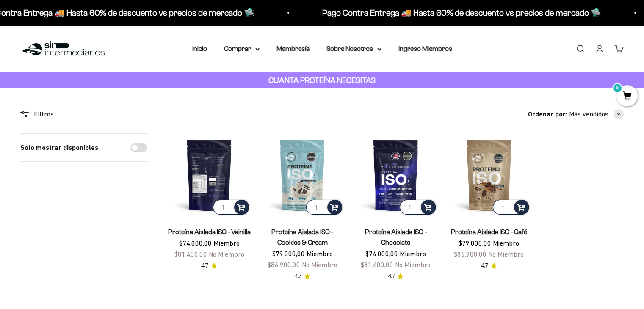 This screenshot has height=309, width=644. What do you see at coordinates (596, 114) in the screenshot?
I see `button: Más vendidos` at bounding box center [596, 114].